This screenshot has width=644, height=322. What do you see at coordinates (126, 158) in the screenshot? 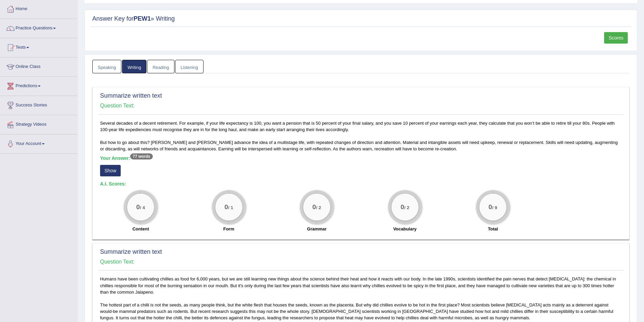
I see `b: Your Answer:` at bounding box center [126, 158].